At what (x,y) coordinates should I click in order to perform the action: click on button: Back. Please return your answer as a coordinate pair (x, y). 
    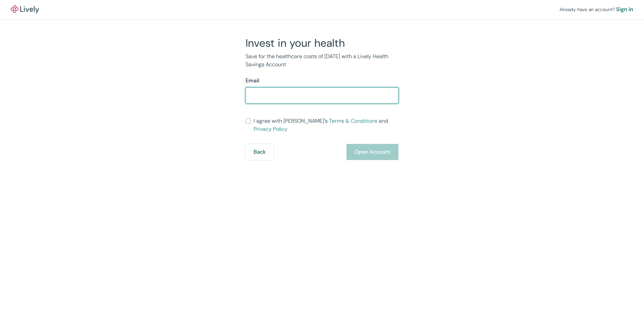
    Looking at the image, I should click on (260, 152).